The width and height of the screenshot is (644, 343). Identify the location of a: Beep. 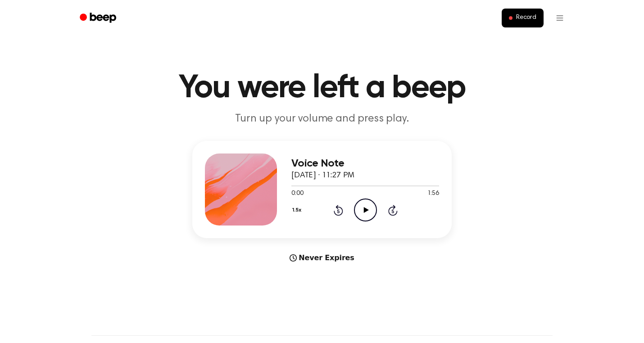
(99, 18).